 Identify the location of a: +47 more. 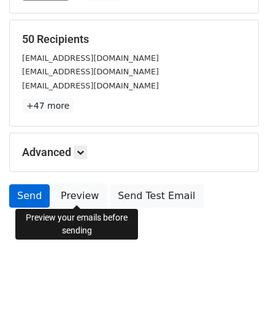
(48, 106).